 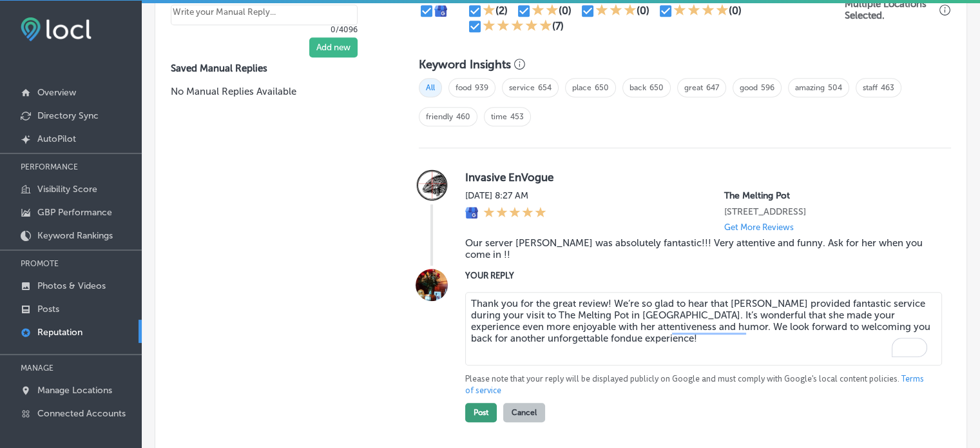 I want to click on a: 647, so click(x=713, y=88).